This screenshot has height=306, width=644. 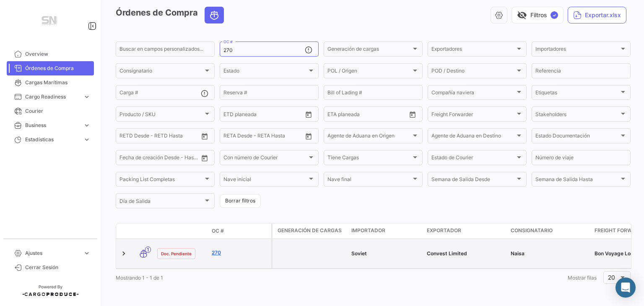 What do you see at coordinates (176, 253) in the screenshot?
I see `span: Doc. Pendiente` at bounding box center [176, 253].